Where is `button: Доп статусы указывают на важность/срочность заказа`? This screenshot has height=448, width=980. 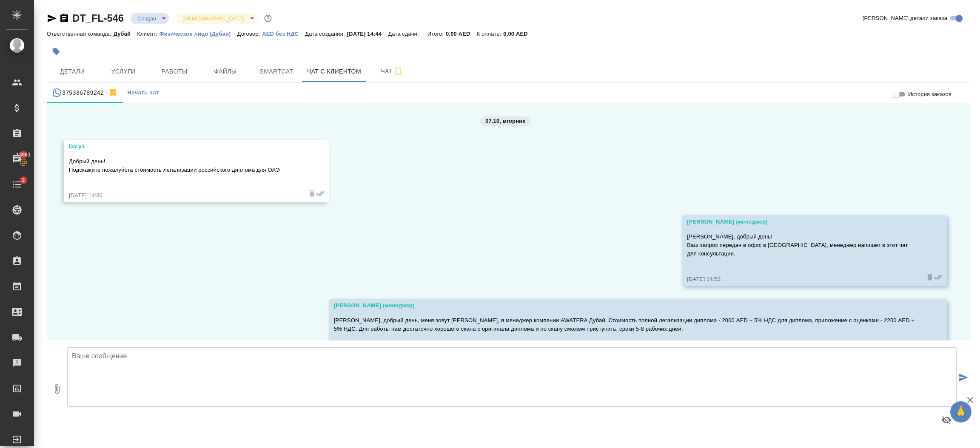 button: Доп статусы указывают на важность/срочность заказа is located at coordinates (268, 18).